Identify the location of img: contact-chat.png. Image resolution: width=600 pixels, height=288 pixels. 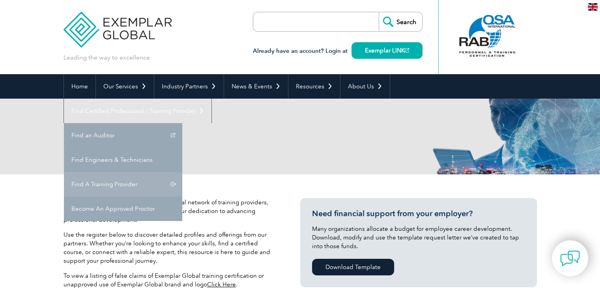
(570, 258).